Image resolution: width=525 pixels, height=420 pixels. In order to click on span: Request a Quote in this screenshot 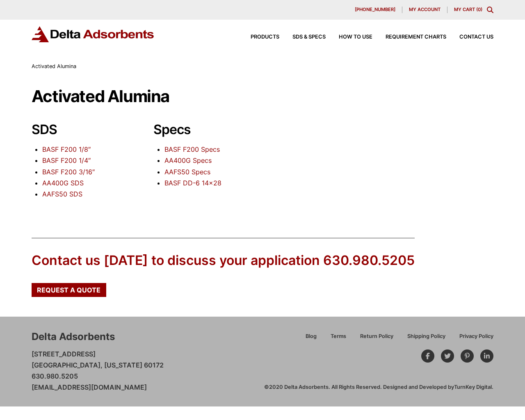, I will do `click(69, 290)`.